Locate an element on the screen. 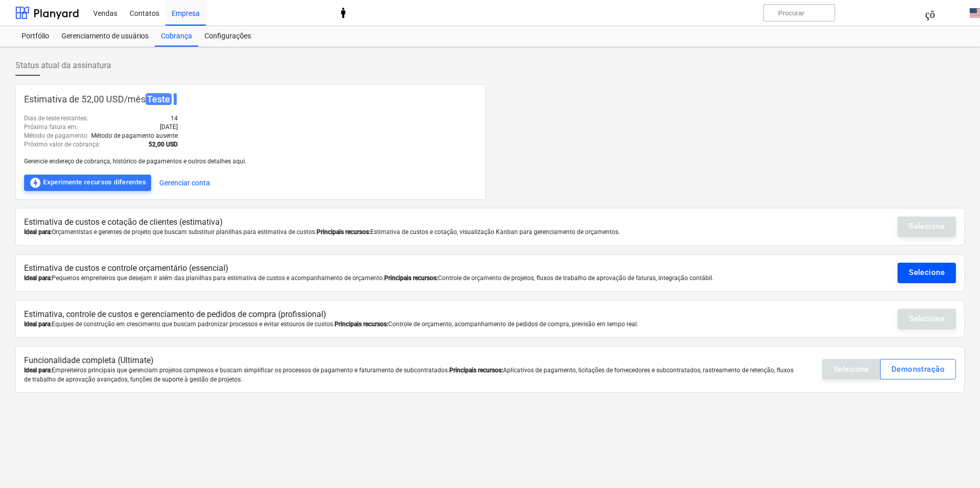 This screenshot has height=488, width=980. font: 14 is located at coordinates (174, 118).